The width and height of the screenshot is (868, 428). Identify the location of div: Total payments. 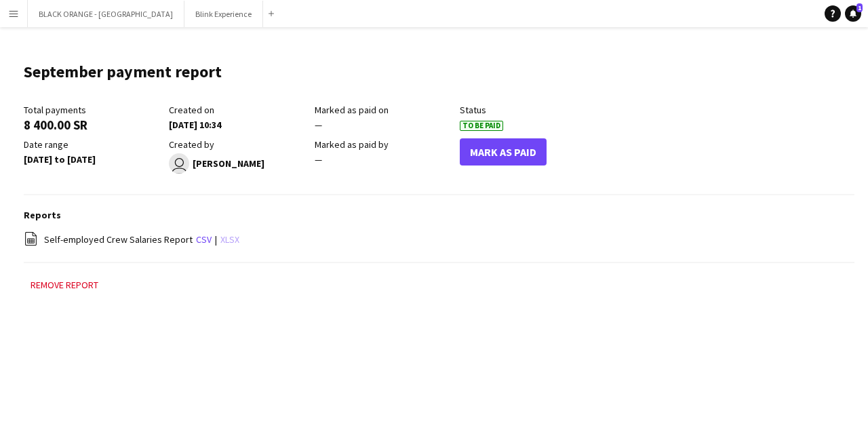
(93, 110).